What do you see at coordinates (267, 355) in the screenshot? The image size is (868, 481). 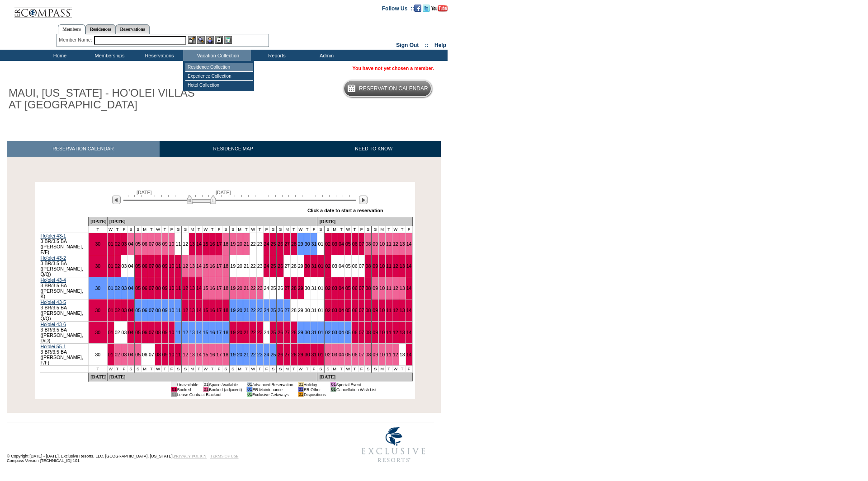 I see `a: 24` at bounding box center [267, 355].